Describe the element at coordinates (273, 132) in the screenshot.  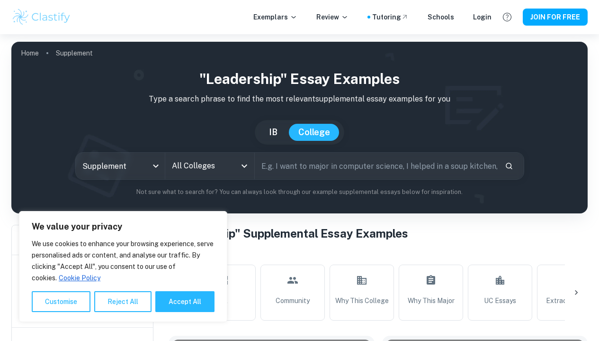
I see `button: IB` at that location.